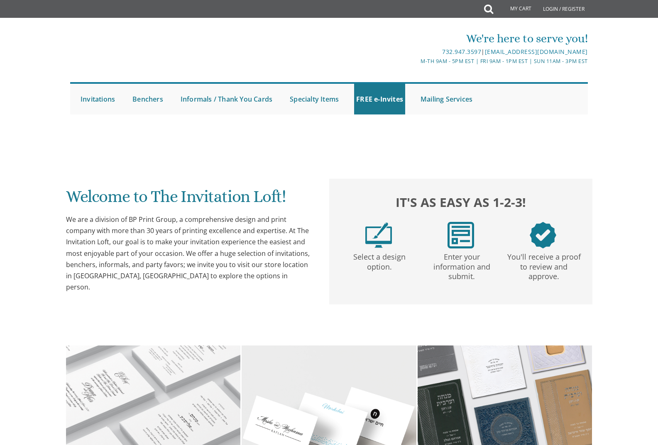  What do you see at coordinates (379, 99) in the screenshot?
I see `a: FREE e-Invites` at bounding box center [379, 99].